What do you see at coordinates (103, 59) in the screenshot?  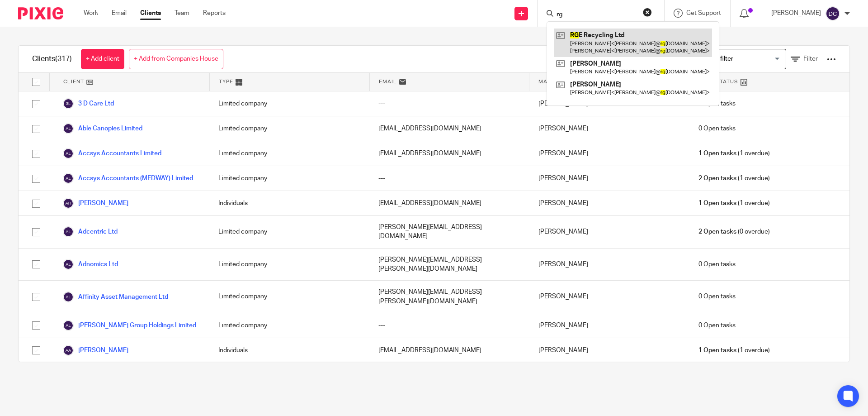 I see `a: + Add client` at bounding box center [103, 59].